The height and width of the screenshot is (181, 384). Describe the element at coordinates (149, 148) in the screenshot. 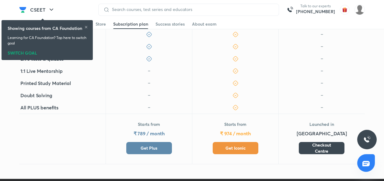

I see `span: Get Plus` at that location.